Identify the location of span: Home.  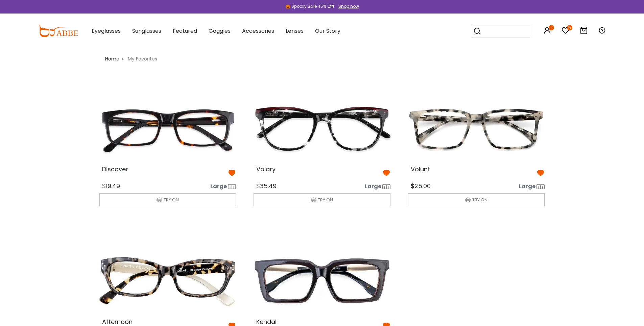
(112, 59).